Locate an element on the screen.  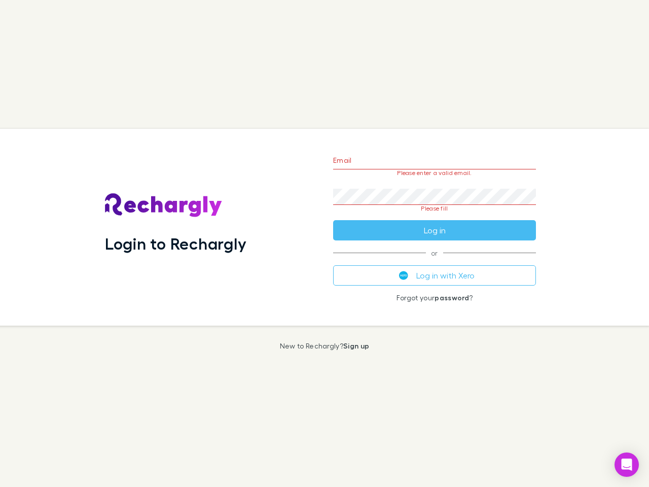
img: Rechargly's Logo is located at coordinates (164, 205).